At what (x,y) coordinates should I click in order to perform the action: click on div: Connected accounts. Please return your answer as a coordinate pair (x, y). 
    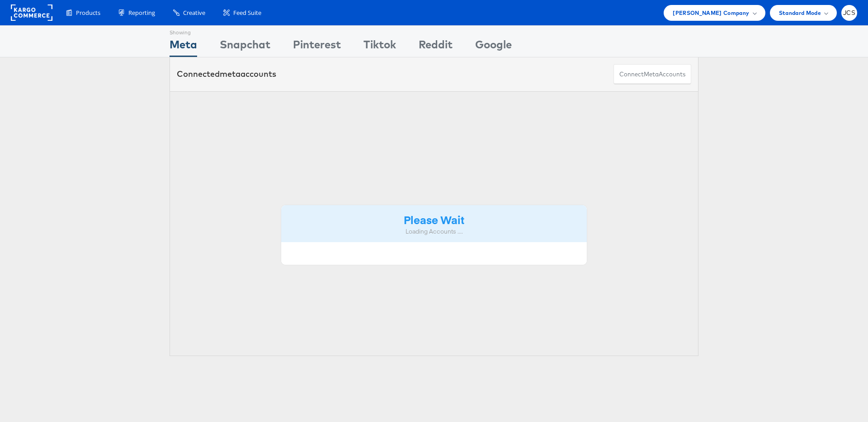
    Looking at the image, I should click on (226, 74).